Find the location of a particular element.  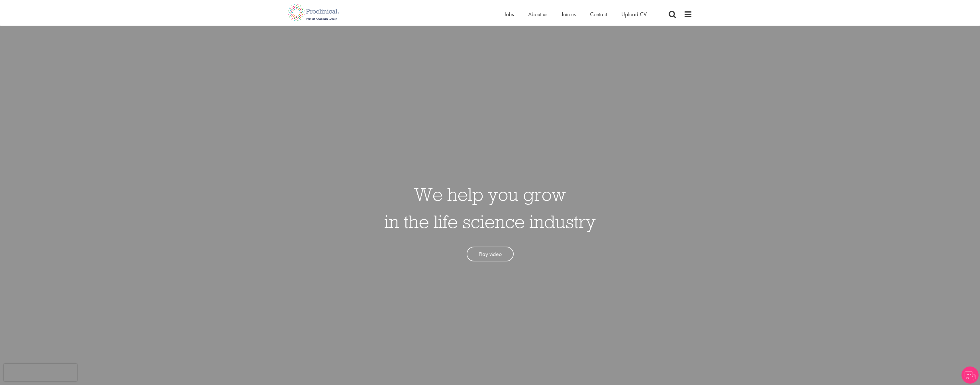

img: Chatbot is located at coordinates (970, 375).